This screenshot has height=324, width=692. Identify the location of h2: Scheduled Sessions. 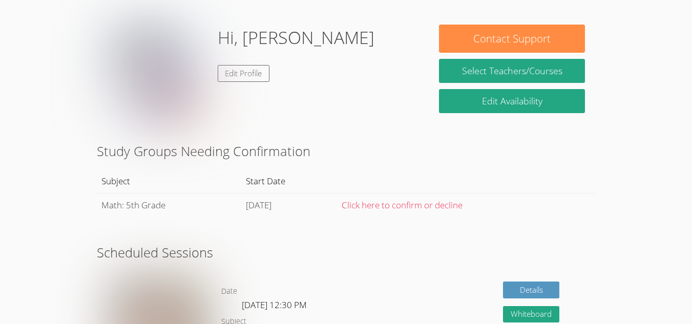
(346, 252).